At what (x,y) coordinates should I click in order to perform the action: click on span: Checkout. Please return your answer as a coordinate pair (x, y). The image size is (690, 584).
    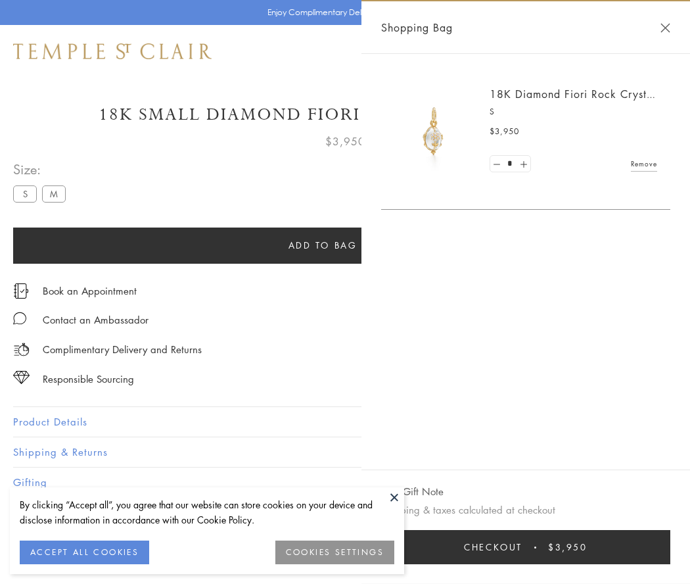
    Looking at the image, I should click on (493, 547).